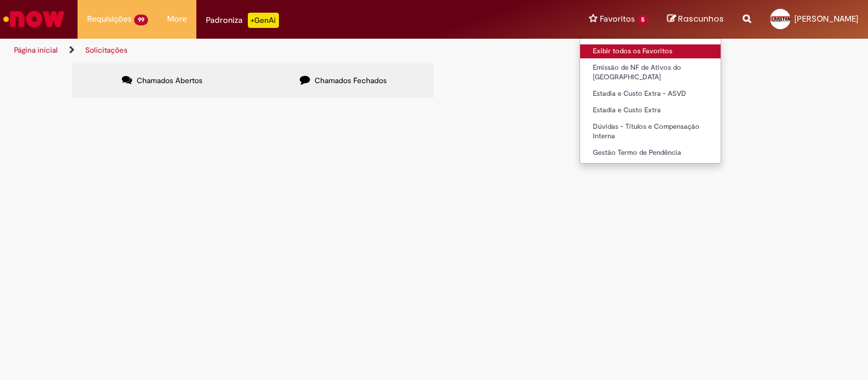 This screenshot has height=380, width=868. What do you see at coordinates (642, 20) in the screenshot?
I see `span: 5` at bounding box center [642, 20].